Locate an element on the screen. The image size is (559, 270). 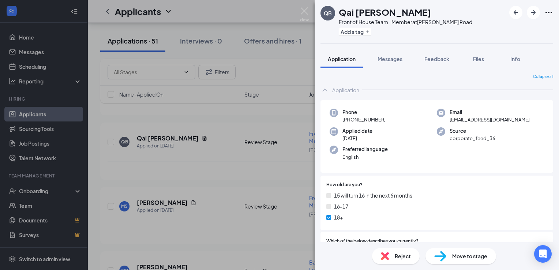
span: Collapse all is located at coordinates (543, 77).